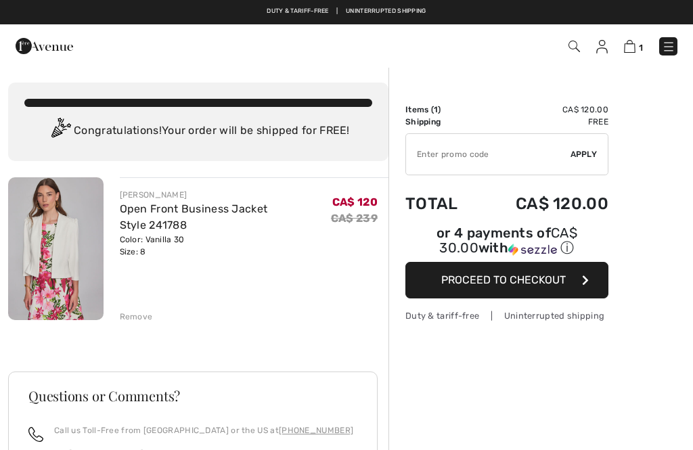 Image resolution: width=693 pixels, height=450 pixels. Describe the element at coordinates (668, 47) in the screenshot. I see `img: Menu` at that location.